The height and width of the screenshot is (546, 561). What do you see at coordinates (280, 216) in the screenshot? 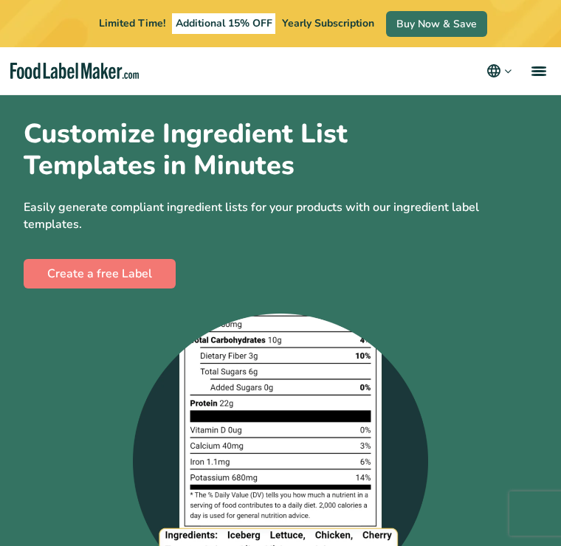
I see `p: Easily generate compliant ingredient lists for your products with our ingredient label templates.` at bounding box center [280, 216].